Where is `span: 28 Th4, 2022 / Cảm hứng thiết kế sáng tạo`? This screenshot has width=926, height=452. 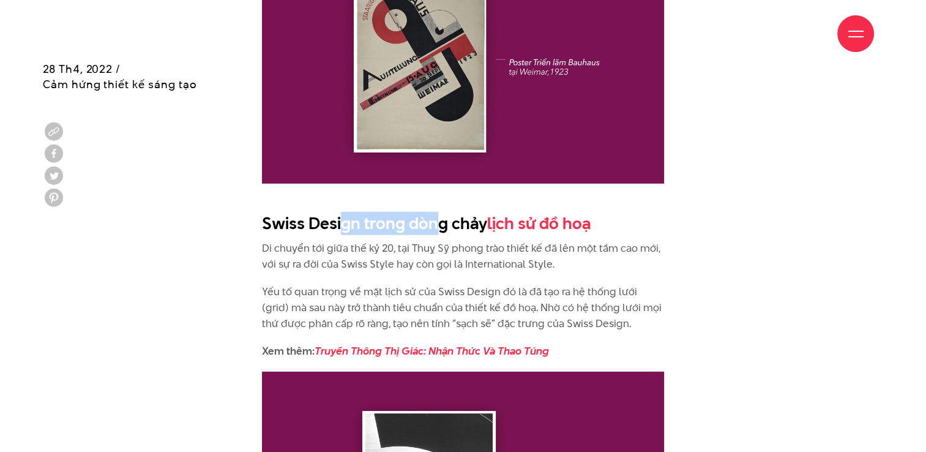
span: 28 Th4, 2022 / Cảm hứng thiết kế sáng tạo is located at coordinates (119, 76).